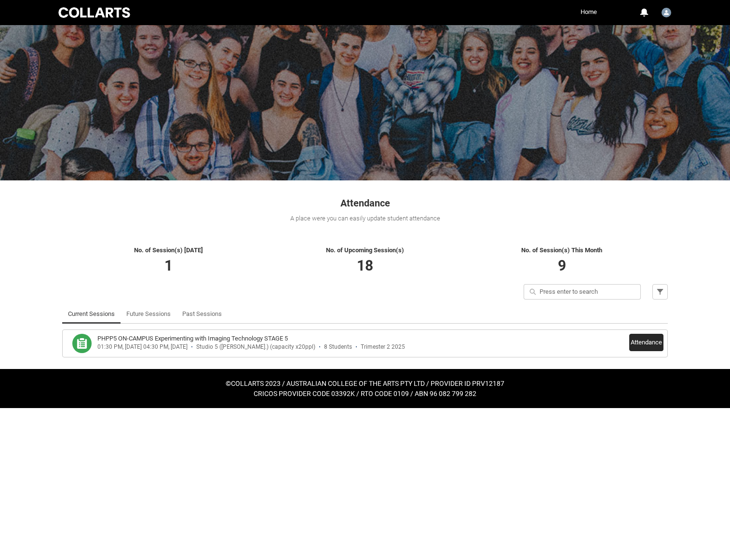 This screenshot has width=730, height=560. What do you see at coordinates (91, 314) in the screenshot?
I see `li: Current Sessions` at bounding box center [91, 314].